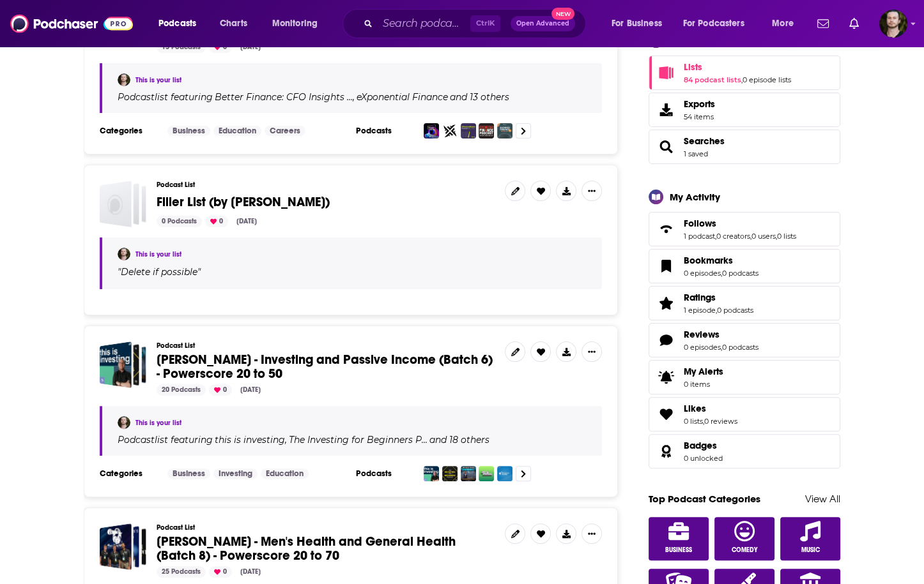  I want to click on span: Bookmarks, so click(744, 267).